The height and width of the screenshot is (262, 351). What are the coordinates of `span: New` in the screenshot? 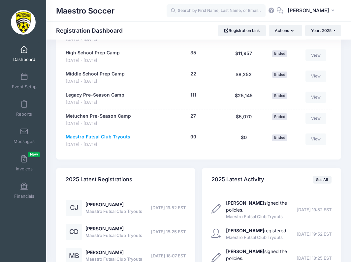 It's located at (34, 154).